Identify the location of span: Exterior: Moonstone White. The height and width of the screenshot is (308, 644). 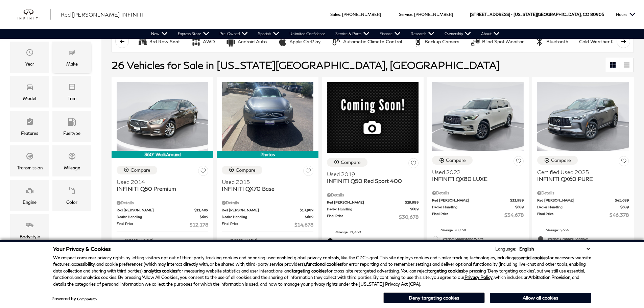
(482, 238).